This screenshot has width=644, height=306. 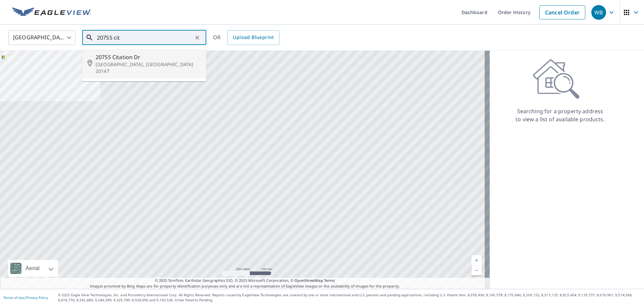 I want to click on a: Privacy Policy, so click(x=37, y=298).